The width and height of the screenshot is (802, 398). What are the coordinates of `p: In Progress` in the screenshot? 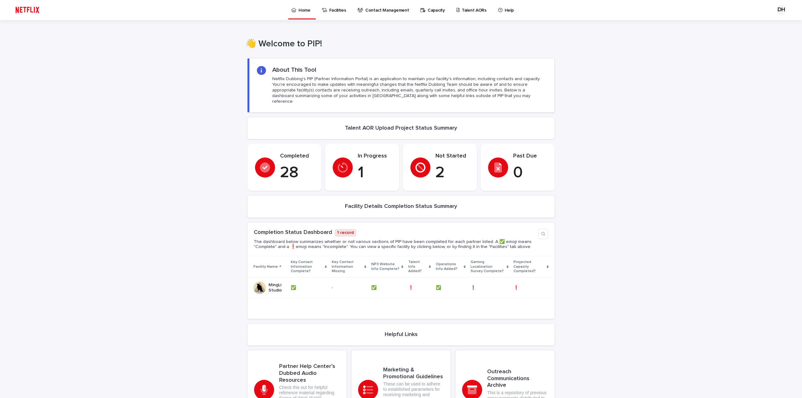 It's located at (375, 156).